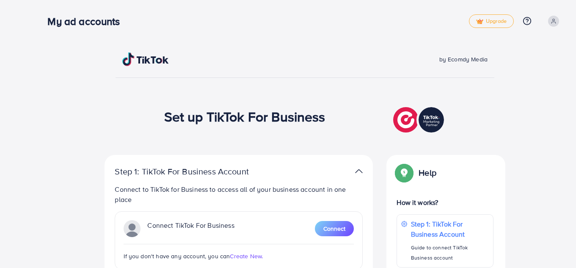 This screenshot has height=268, width=576. Describe the element at coordinates (492, 21) in the screenshot. I see `a: tickUpgrade` at that location.